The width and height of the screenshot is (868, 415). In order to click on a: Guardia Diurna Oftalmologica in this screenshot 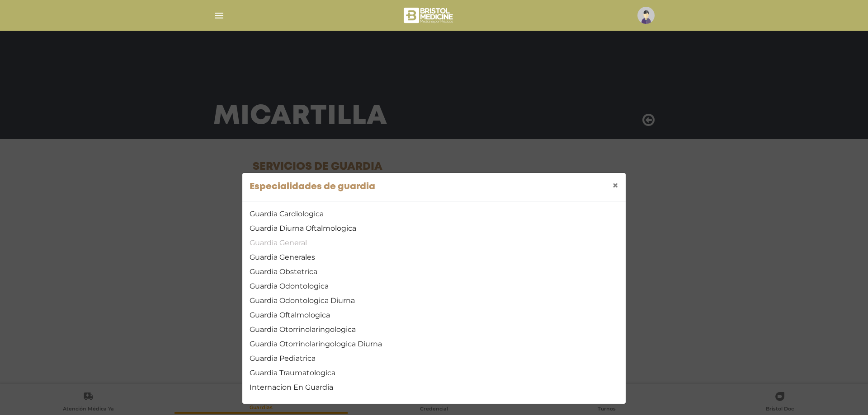, I will do `click(434, 228)`.